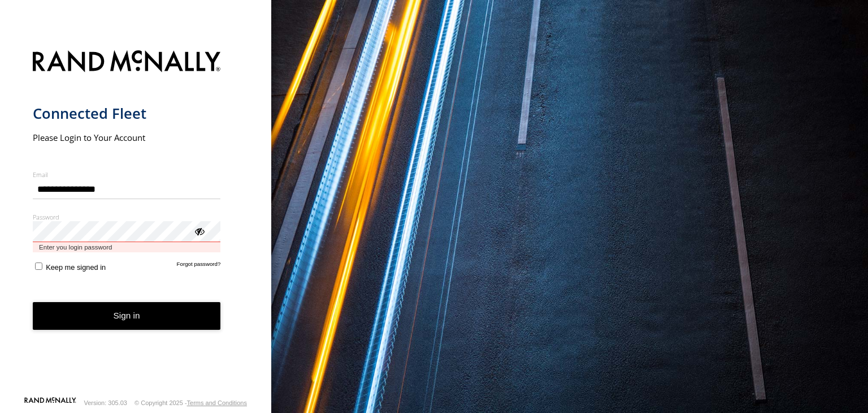 This screenshot has height=413, width=868. Describe the element at coordinates (39, 266) in the screenshot. I see `input: Keep me signed in` at that location.